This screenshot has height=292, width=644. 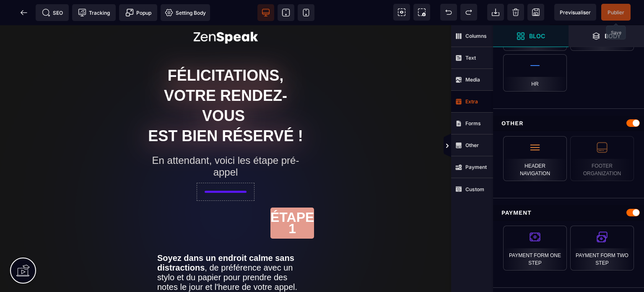 I want to click on div: Other, so click(x=569, y=123).